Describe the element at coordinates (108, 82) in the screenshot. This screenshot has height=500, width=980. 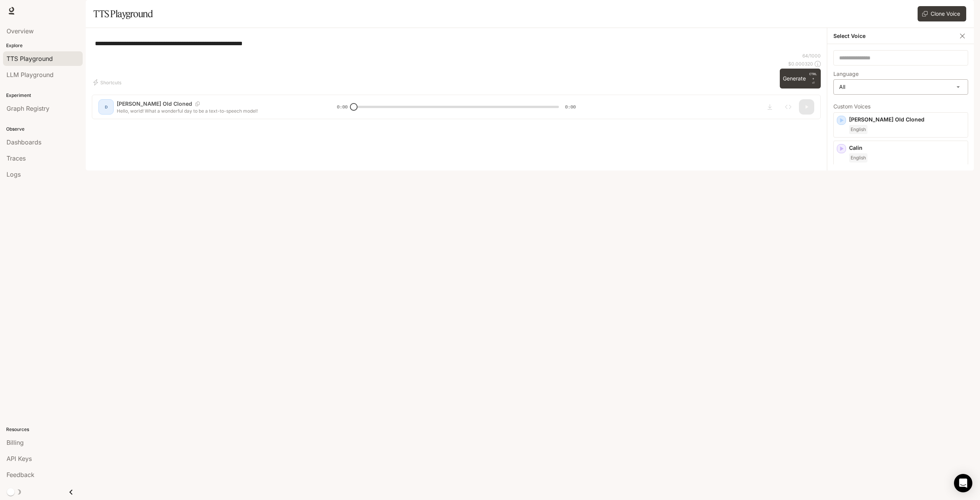
I see `button: Shortcuts` at that location.